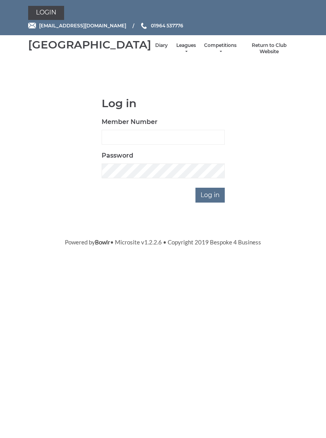 The width and height of the screenshot is (326, 438). Describe the element at coordinates (220, 48) in the screenshot. I see `a: Competitions` at that location.